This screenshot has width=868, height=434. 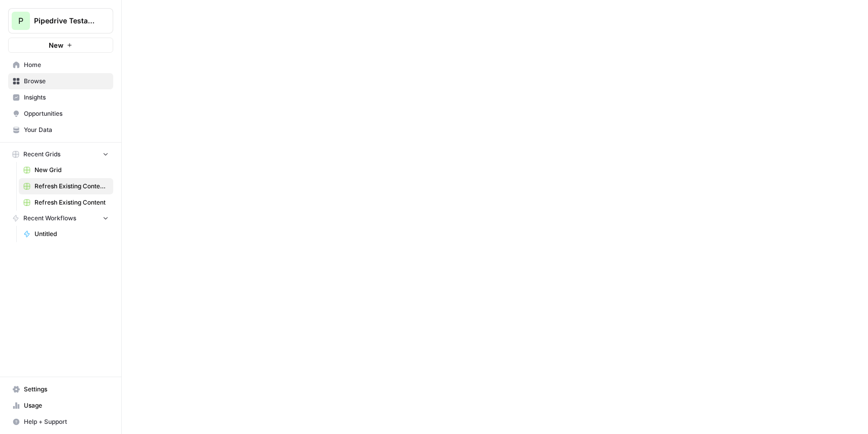 What do you see at coordinates (71, 186) in the screenshot?
I see `span: Refresh Existing Content (1)` at bounding box center [71, 186].